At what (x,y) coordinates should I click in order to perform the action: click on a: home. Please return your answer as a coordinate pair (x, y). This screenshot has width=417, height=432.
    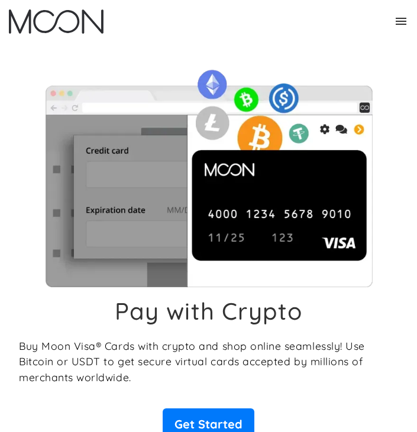
    Looking at the image, I should click on (56, 21).